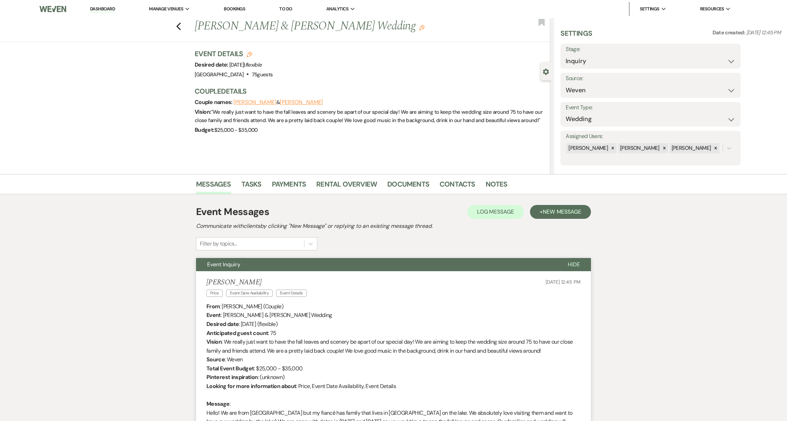 The width and height of the screenshot is (787, 421). I want to click on a: Messages, so click(213, 186).